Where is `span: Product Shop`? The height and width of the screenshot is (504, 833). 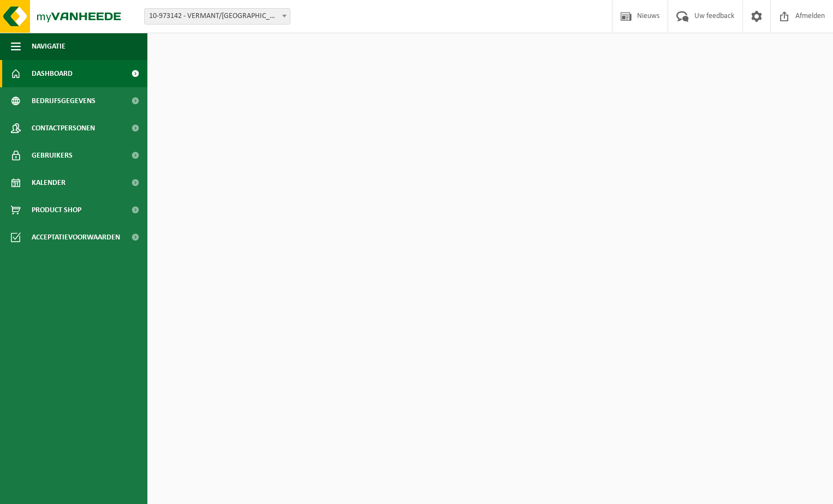
span: Product Shop is located at coordinates (56, 210).